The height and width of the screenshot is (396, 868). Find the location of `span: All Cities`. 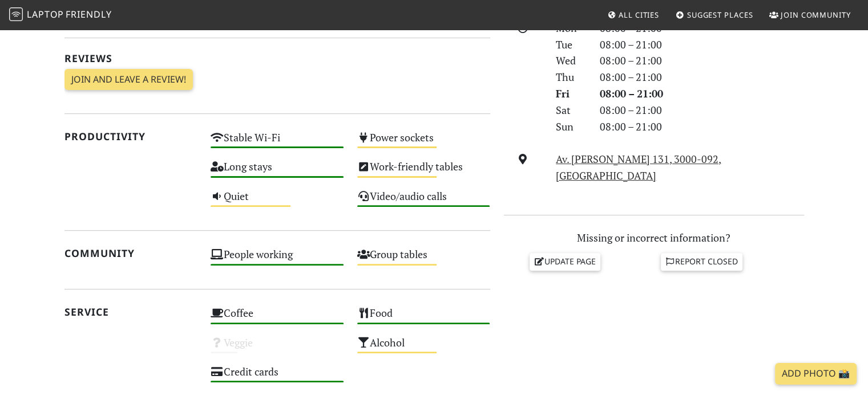

span: All Cities is located at coordinates (639, 15).